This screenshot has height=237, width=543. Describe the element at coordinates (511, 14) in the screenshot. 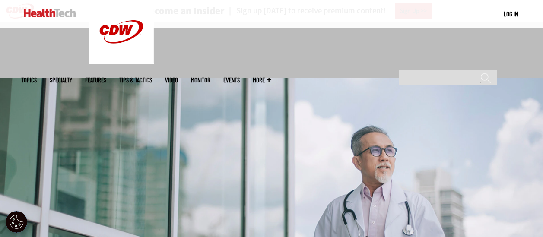

I see `div: User menu` at that location.